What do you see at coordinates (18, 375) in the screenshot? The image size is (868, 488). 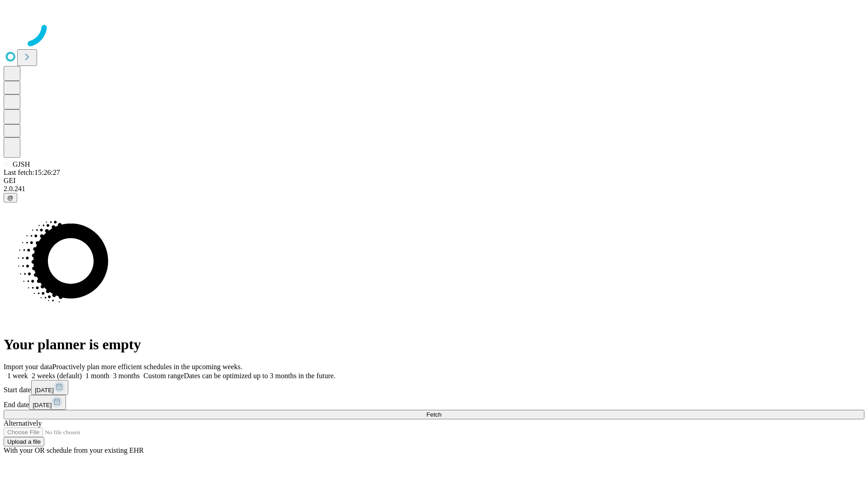 I see `span: 1 week` at bounding box center [18, 375].